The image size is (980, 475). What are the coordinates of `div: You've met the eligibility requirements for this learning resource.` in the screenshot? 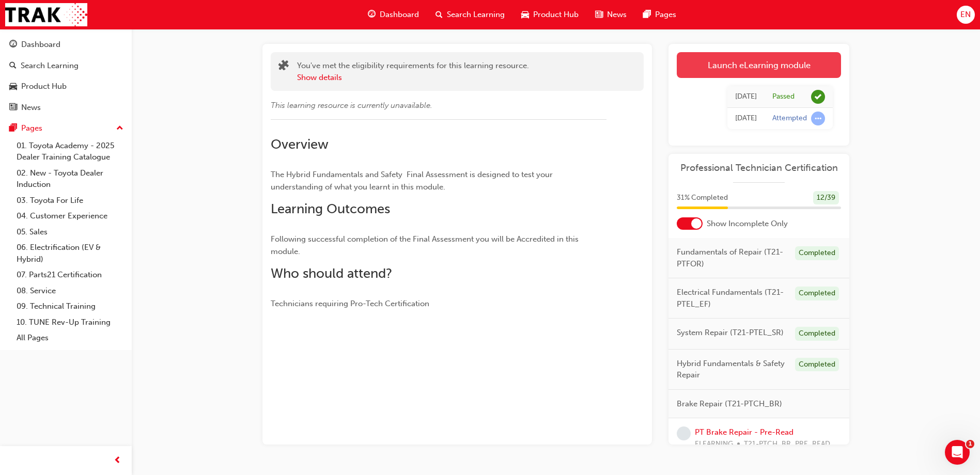 It's located at (413, 71).